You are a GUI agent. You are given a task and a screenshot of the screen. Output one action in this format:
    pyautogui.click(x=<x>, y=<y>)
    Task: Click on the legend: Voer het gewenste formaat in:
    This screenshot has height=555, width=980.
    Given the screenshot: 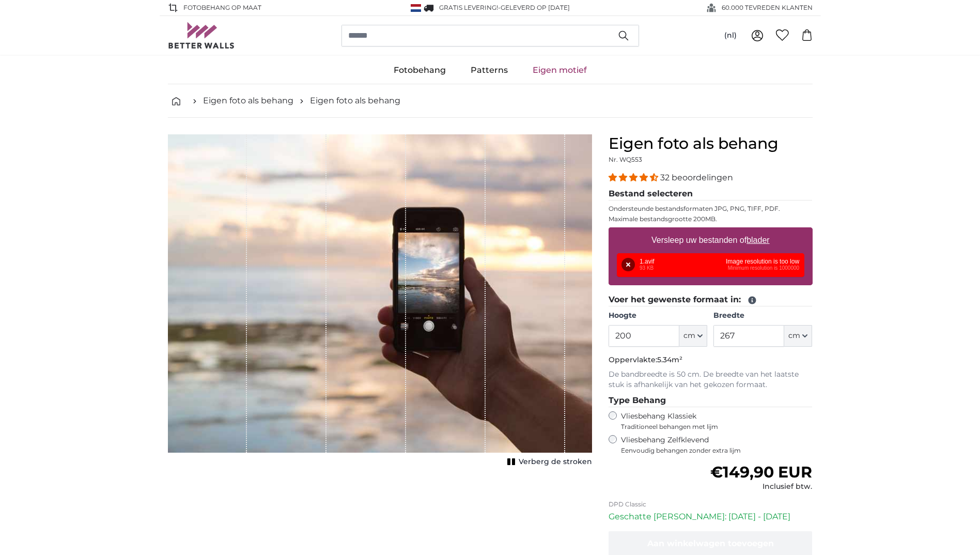 What is the action you would take?
    pyautogui.click(x=710, y=299)
    